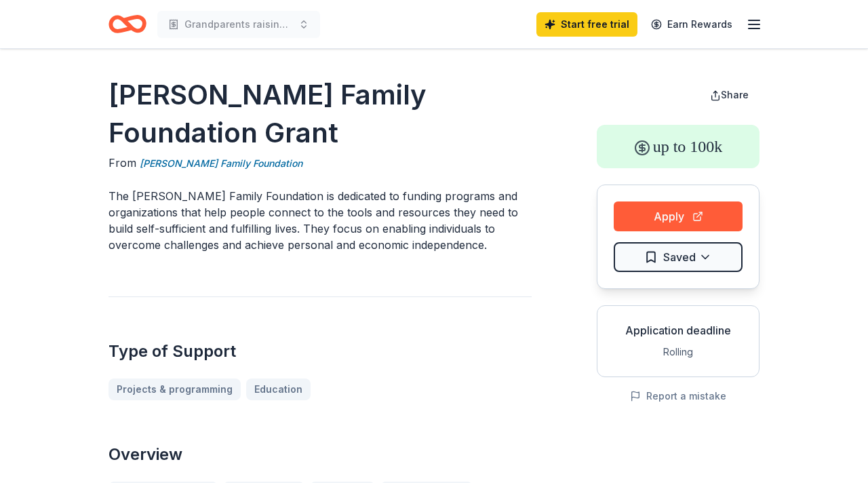 This screenshot has width=868, height=483. Describe the element at coordinates (729, 95) in the screenshot. I see `button: Share` at that location.